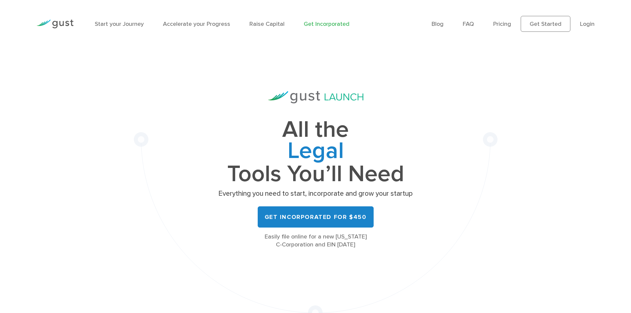 The image size is (631, 313). I want to click on a: Login, so click(587, 24).